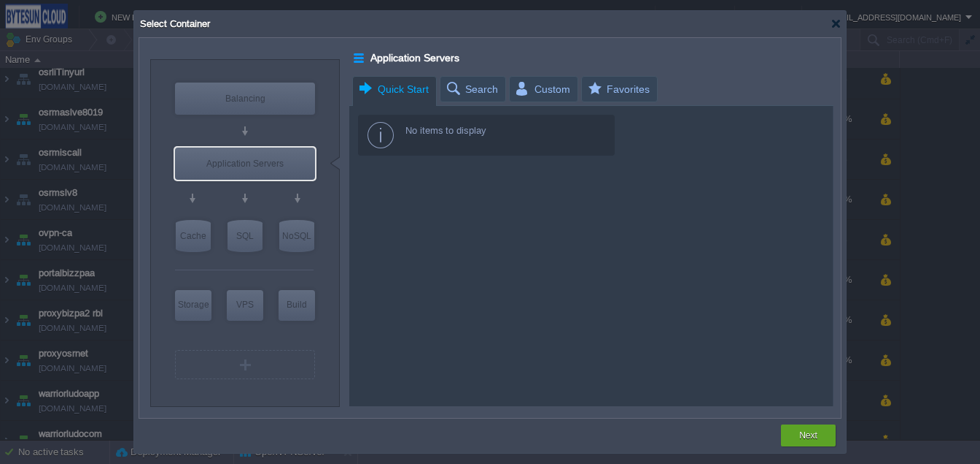 The height and width of the screenshot is (464, 980). Describe the element at coordinates (245, 305) in the screenshot. I see `div: Elastic VPS` at that location.